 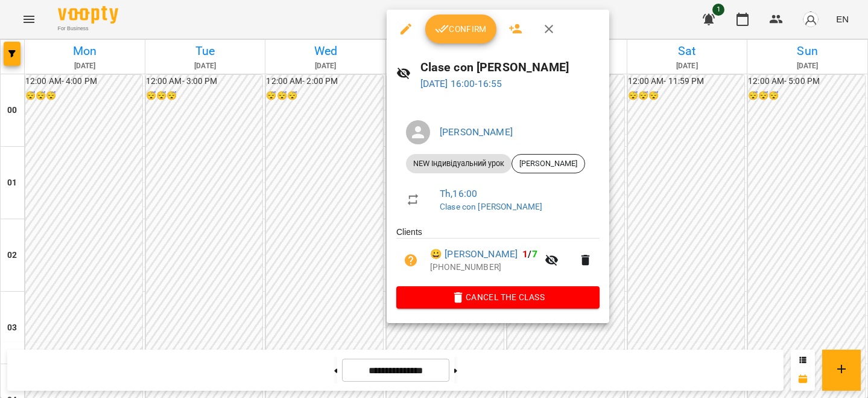 What do you see at coordinates (459, 193) in the screenshot?
I see `a: Th , 16:00` at bounding box center [459, 193].